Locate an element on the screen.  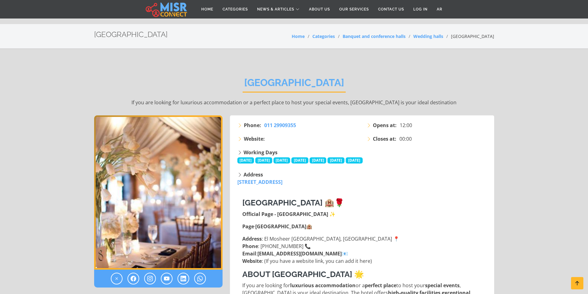
strong: Opens at: is located at coordinates (385, 125).